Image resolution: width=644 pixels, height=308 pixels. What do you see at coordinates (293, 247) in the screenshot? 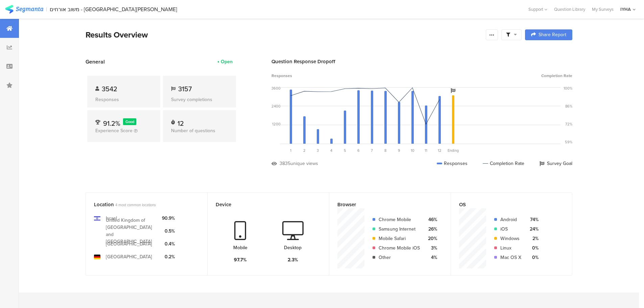
I see `div: Desktop` at bounding box center [293, 247].